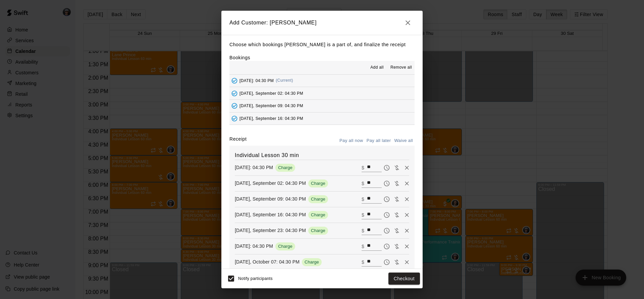 This screenshot has height=299, width=644. Describe the element at coordinates (285, 80) in the screenshot. I see `span: (Current)` at that location.